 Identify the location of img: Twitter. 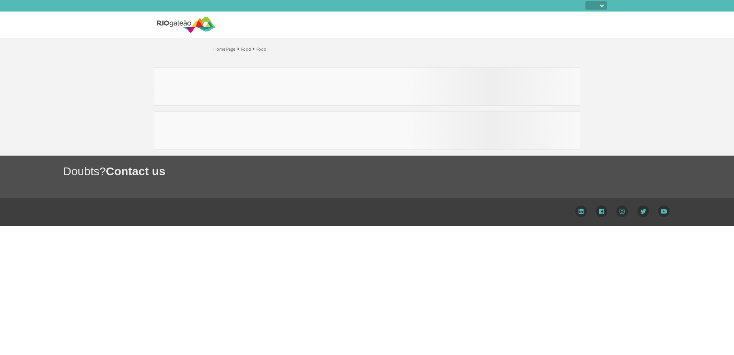
(643, 211).